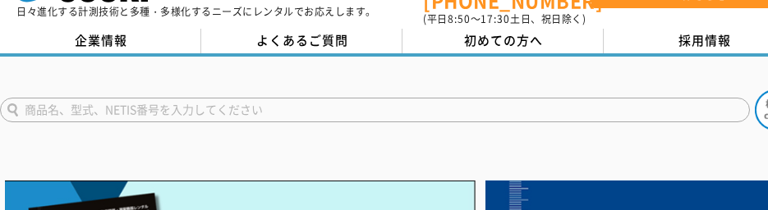 The width and height of the screenshot is (768, 210). Describe the element at coordinates (504, 19) in the screenshot. I see `span: (平日 ～ 土日、祝日除く)` at that location.